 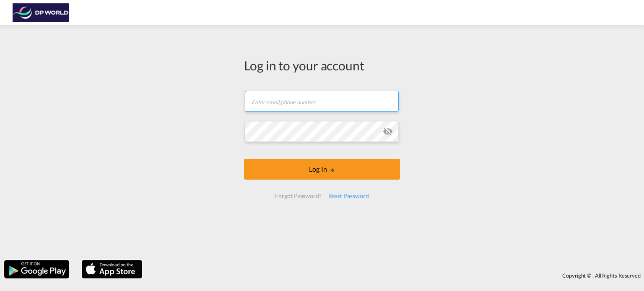 I want to click on div: Log in to your account, so click(x=322, y=66).